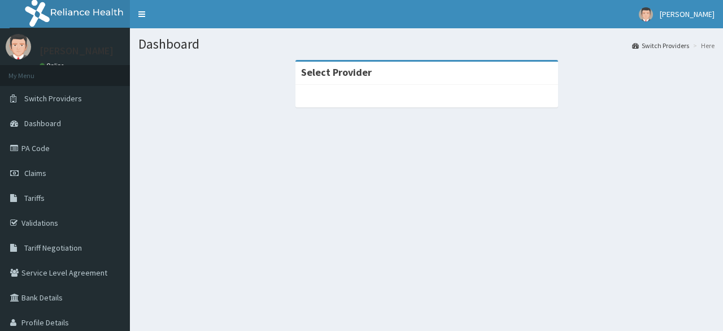 The height and width of the screenshot is (331, 723). I want to click on span: Switch Providers, so click(53, 98).